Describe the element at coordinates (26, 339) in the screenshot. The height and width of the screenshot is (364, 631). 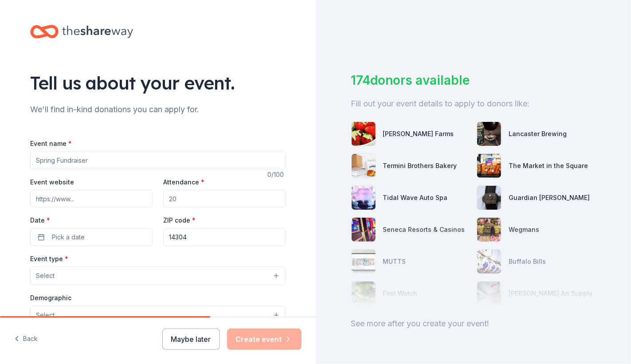
I see `button: Back` at that location.